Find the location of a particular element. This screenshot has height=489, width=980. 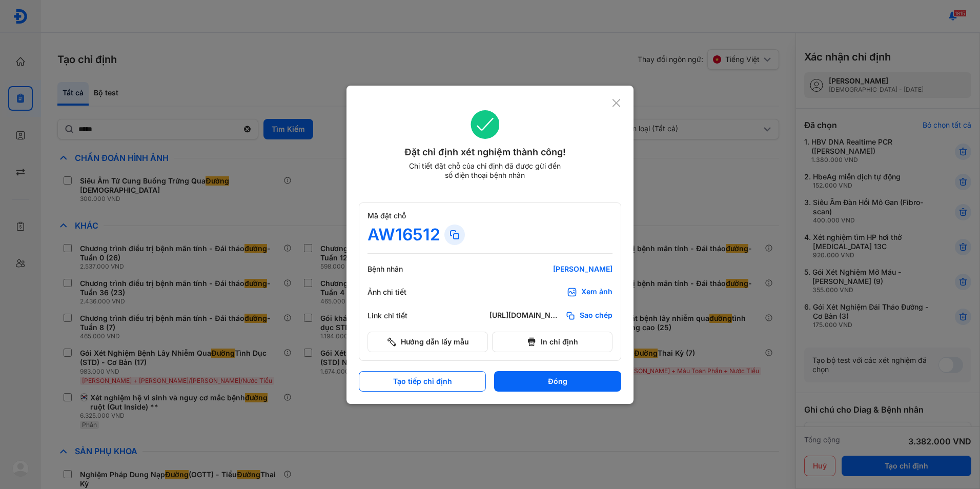

button: Hướng dẫn lấy mẫu is located at coordinates (428, 341).